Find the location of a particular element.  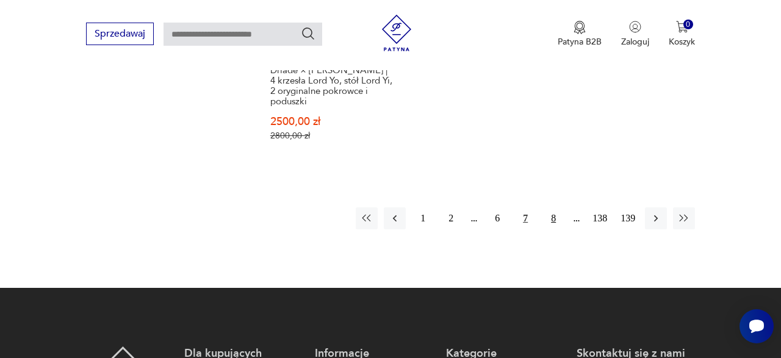

img: Ikonka użytkownika is located at coordinates (635, 27).